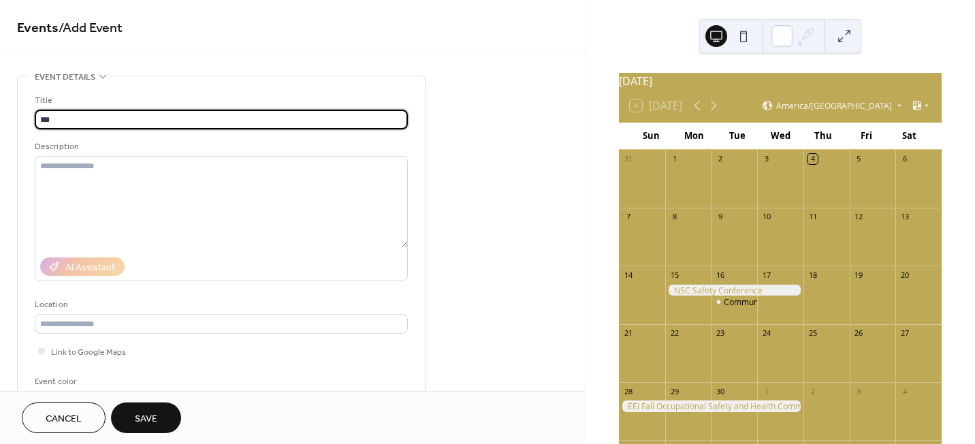  I want to click on div: NSC Safety Conference, so click(734, 290).